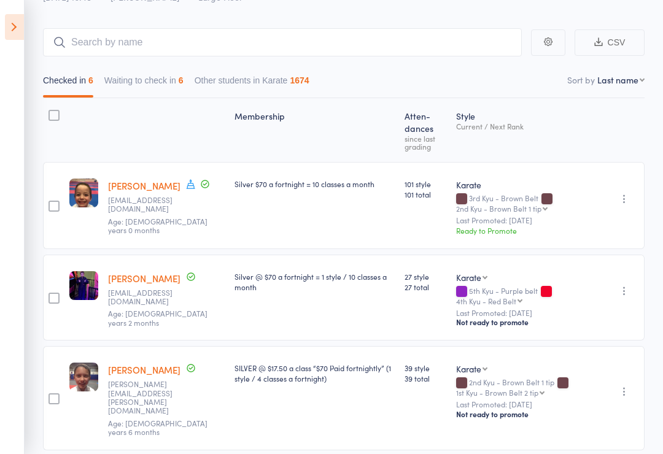 The image size is (663, 454). Describe the element at coordinates (426, 184) in the screenshot. I see `span: 101 style` at that location.